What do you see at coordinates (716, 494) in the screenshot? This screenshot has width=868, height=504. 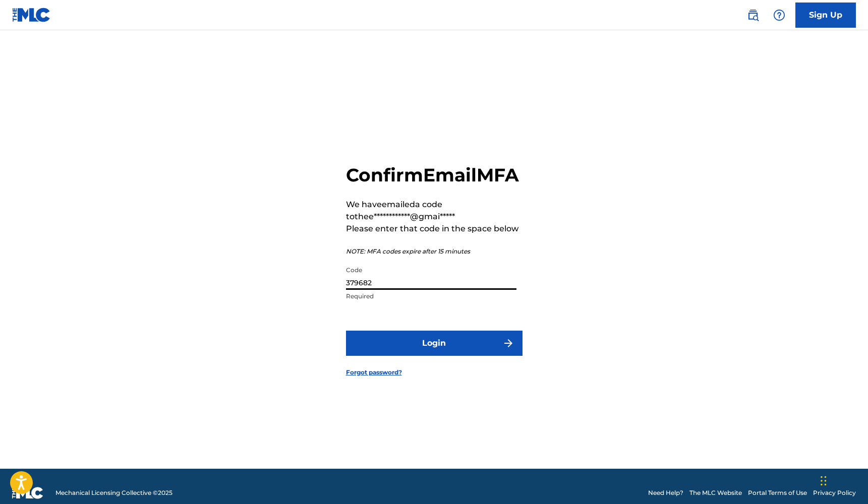 I see `a: The MLC Website` at bounding box center [716, 494].